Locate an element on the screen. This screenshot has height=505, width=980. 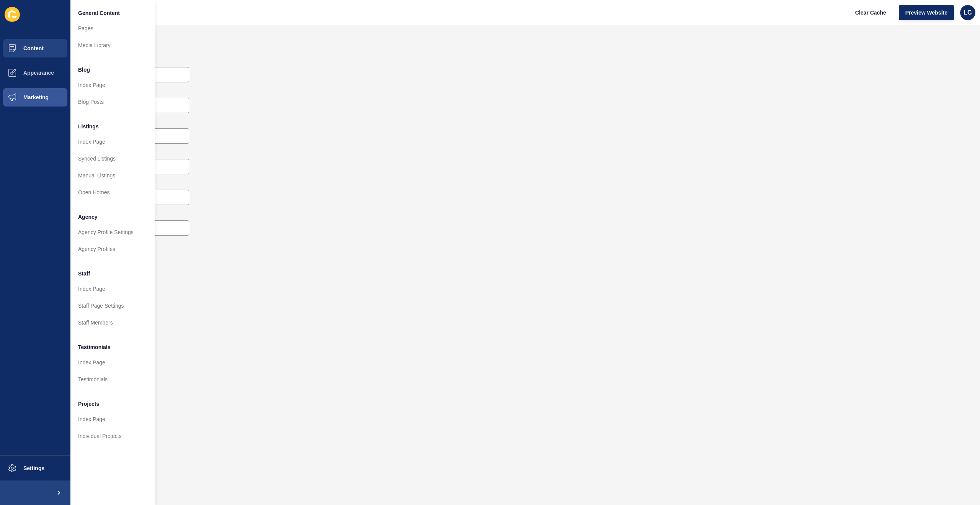
a: Open Homes is located at coordinates (112, 193).